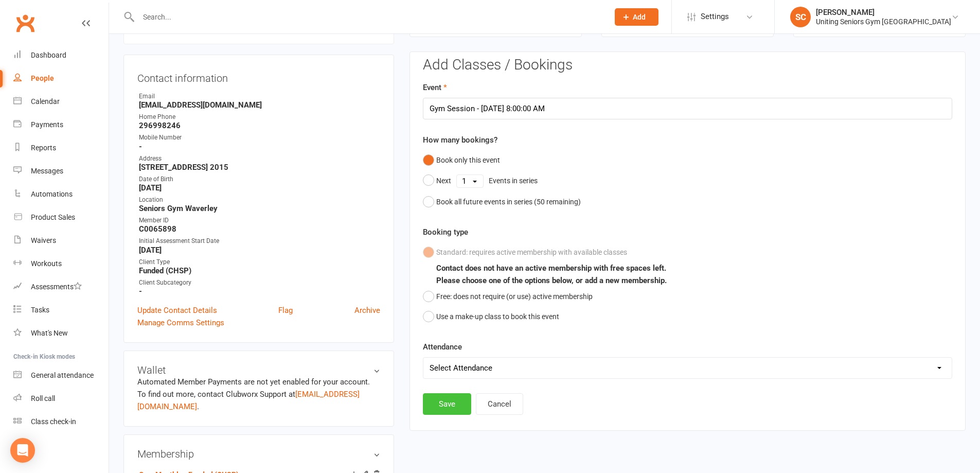  Describe the element at coordinates (259, 208) in the screenshot. I see `strong: Seniors Gym Waverley` at that location.